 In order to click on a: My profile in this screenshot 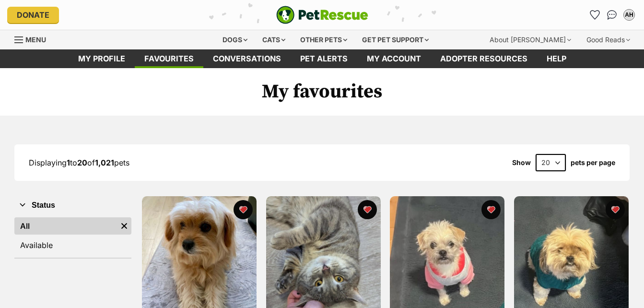, I will do `click(101, 58)`.